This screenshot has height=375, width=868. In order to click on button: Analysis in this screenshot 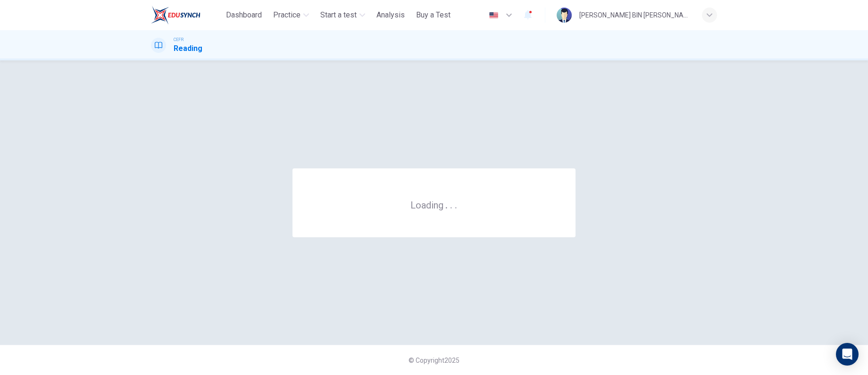, I will do `click(390, 15)`.